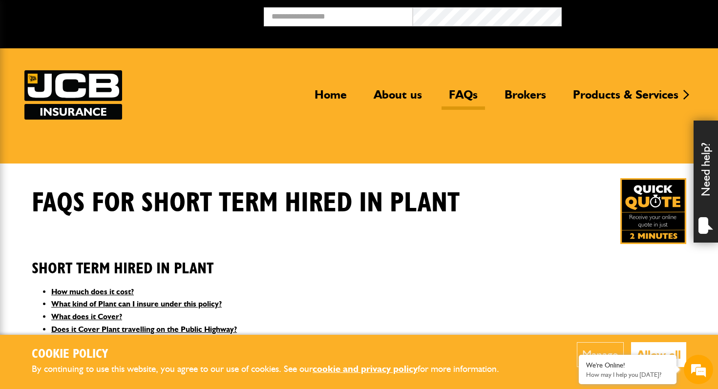  What do you see at coordinates (246, 203) in the screenshot?
I see `h1: FAQS for Short Term Hired In Plant` at bounding box center [246, 203].